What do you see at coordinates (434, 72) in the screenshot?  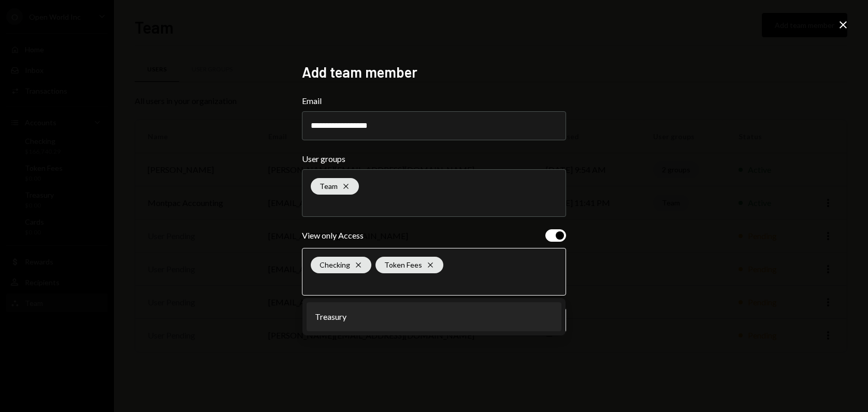 I see `h2: Add team member` at bounding box center [434, 72].